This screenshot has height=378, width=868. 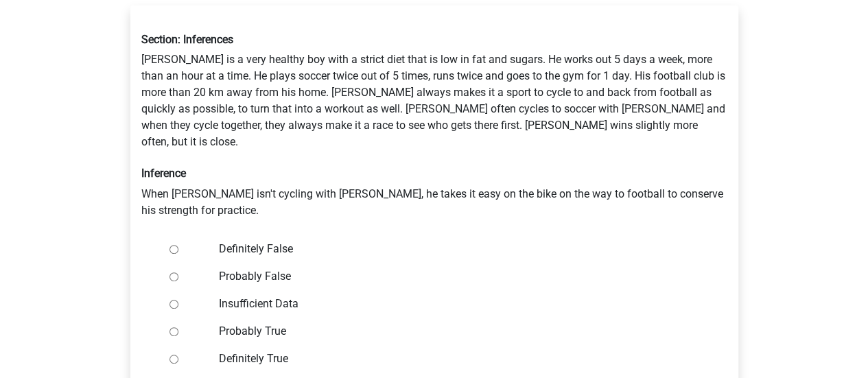 What do you see at coordinates (456, 331) in the screenshot?
I see `label: Probably True` at bounding box center [456, 331].